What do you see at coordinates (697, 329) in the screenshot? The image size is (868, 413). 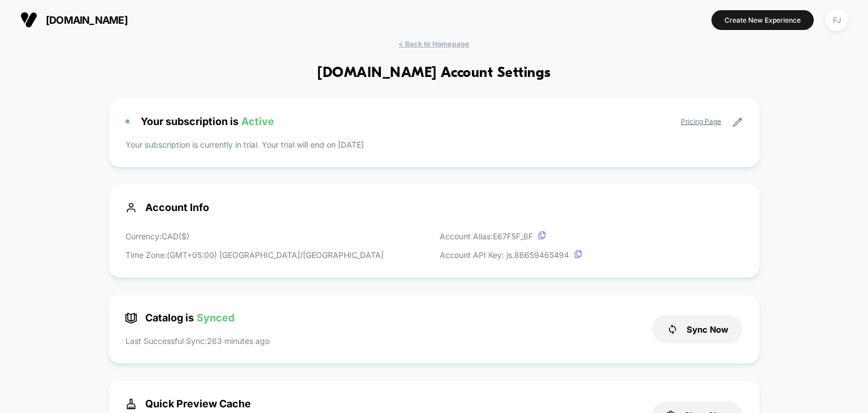 I see `button: Sync Now` at bounding box center [697, 329].